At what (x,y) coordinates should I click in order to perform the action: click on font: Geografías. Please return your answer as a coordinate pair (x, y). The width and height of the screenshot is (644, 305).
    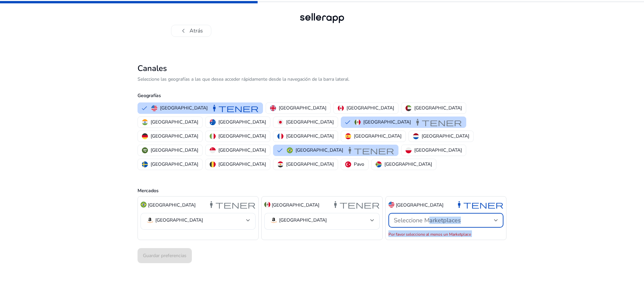
    Looking at the image, I should click on (150, 95).